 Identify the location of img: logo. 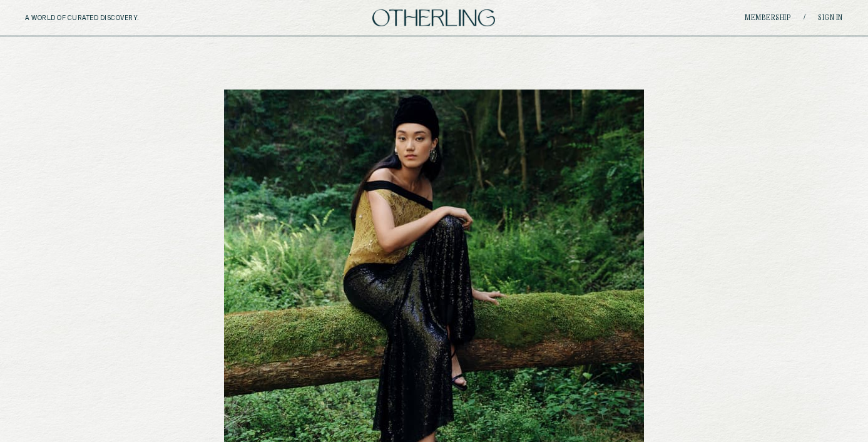
(433, 18).